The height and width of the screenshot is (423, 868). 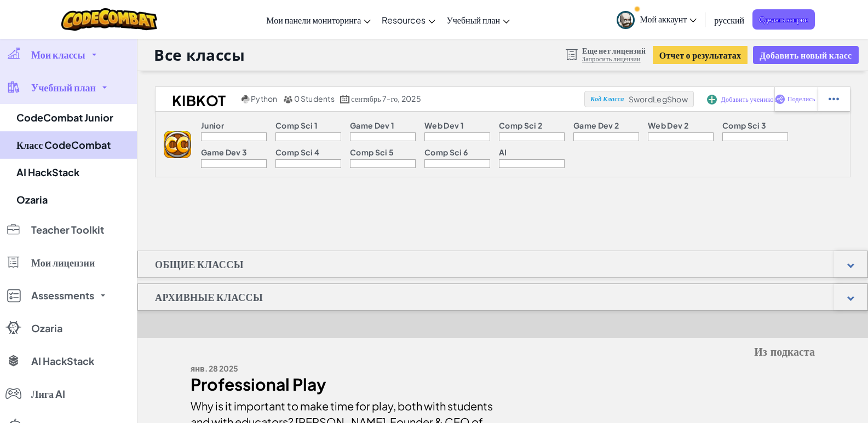 I want to click on img: logo, so click(x=177, y=144).